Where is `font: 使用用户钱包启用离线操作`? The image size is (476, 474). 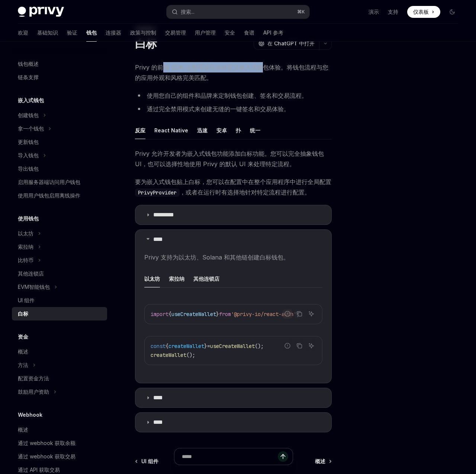 font: 使用用户钱包启用离线操作 is located at coordinates (49, 195).